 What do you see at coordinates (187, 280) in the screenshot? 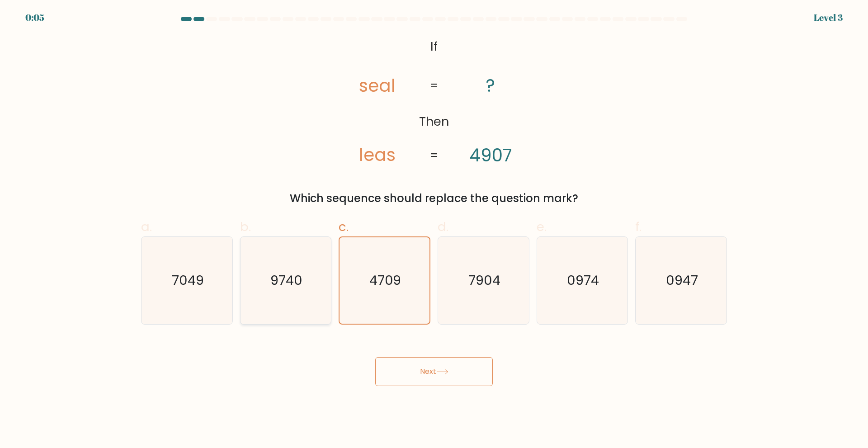
I see `text: 7049` at bounding box center [187, 280].